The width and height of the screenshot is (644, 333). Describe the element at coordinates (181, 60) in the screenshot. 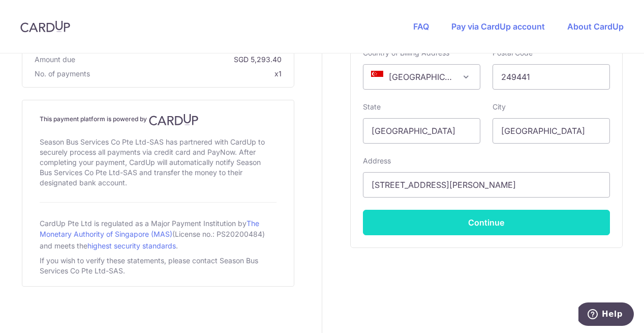

I see `span: SGD 5,293.40` at that location.